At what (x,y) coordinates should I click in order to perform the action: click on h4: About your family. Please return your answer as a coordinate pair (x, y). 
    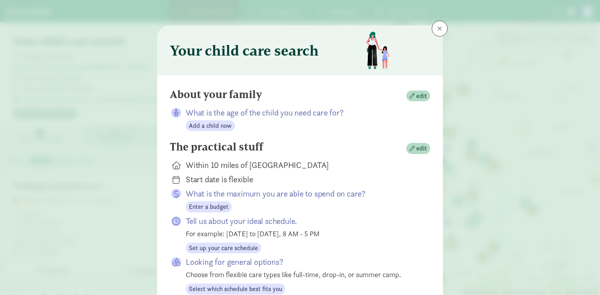
    Looking at the image, I should click on (216, 95).